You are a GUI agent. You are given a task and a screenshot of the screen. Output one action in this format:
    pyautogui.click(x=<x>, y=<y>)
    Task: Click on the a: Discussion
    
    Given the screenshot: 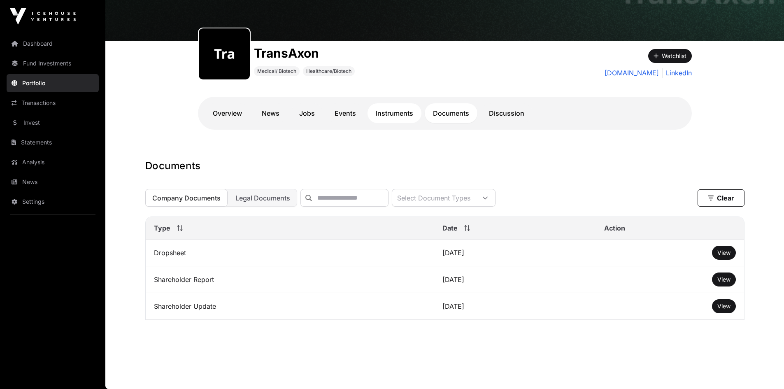 What is the action you would take?
    pyautogui.click(x=507, y=113)
    